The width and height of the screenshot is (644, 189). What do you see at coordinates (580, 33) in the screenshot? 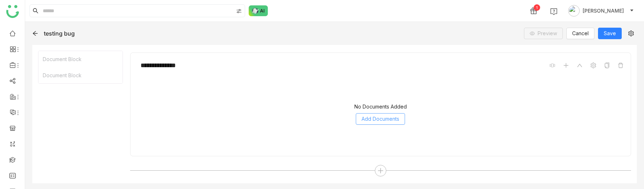
I see `button: Cancel` at bounding box center [580, 33].